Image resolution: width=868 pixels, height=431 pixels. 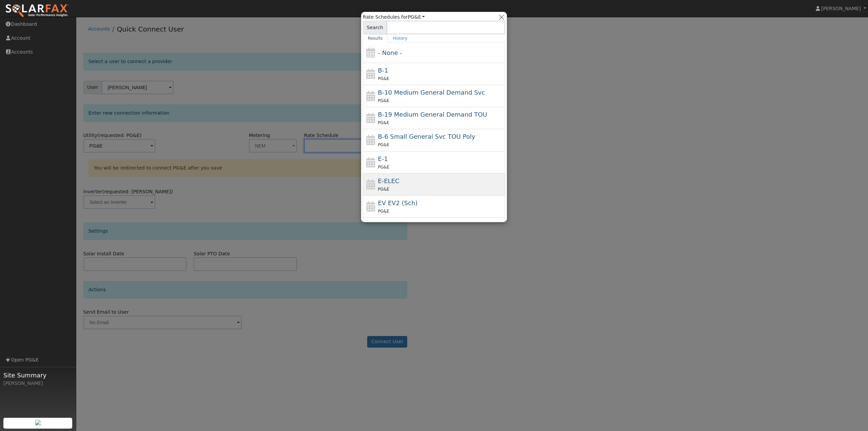 What do you see at coordinates (417, 17) in the screenshot?
I see `a: PG&E` at bounding box center [417, 17].